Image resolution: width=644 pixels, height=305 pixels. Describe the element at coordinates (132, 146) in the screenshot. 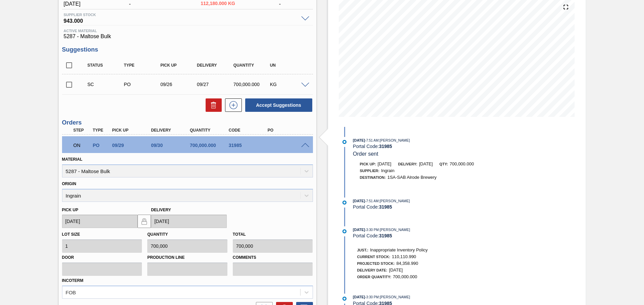

I see `div: 09/29/2025` at that location.